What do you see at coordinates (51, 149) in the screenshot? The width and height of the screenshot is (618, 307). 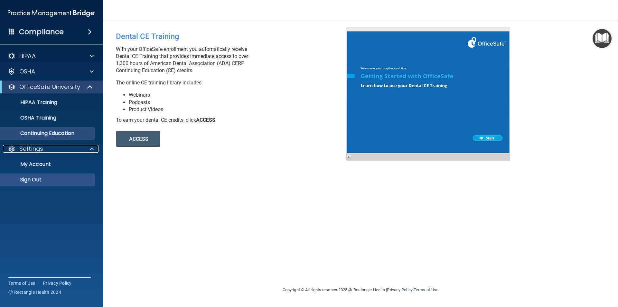 I see `a: Settings` at bounding box center [51, 149].